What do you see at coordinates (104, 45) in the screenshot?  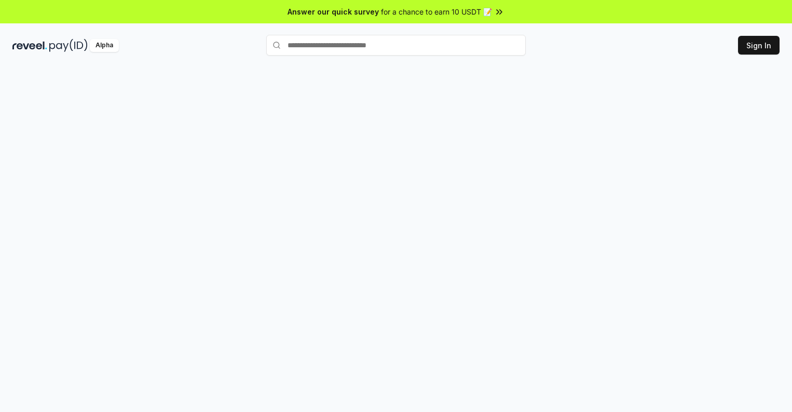 I see `div: Alpha` at bounding box center [104, 45].